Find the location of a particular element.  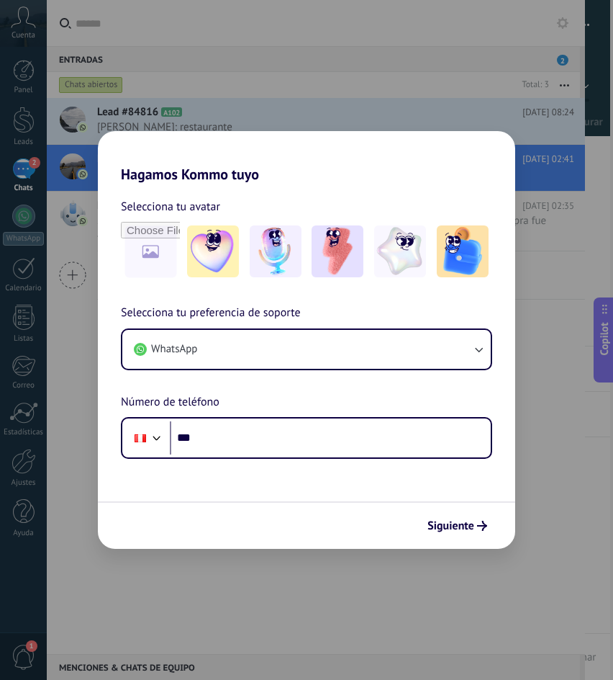

button: Siguiente is located at coordinates (457, 526).